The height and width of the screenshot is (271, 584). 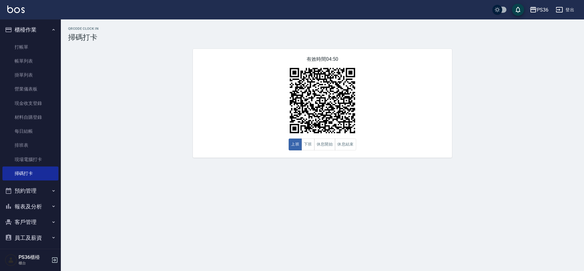 What do you see at coordinates (308, 144) in the screenshot?
I see `button: 下班` at bounding box center [308, 144].